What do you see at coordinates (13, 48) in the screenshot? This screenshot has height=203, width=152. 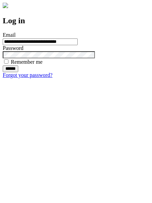 I see `label: Password` at bounding box center [13, 48].